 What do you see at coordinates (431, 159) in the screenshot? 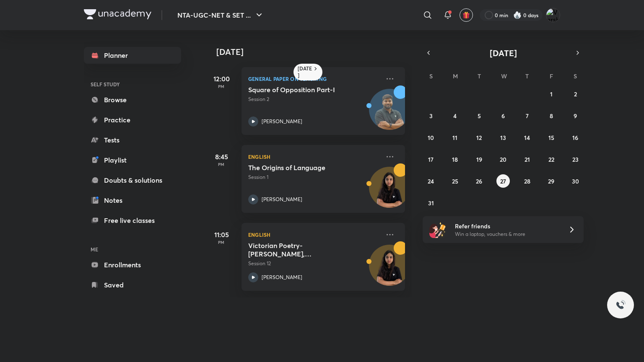
I see `button: August 17, 2025` at bounding box center [431, 159].